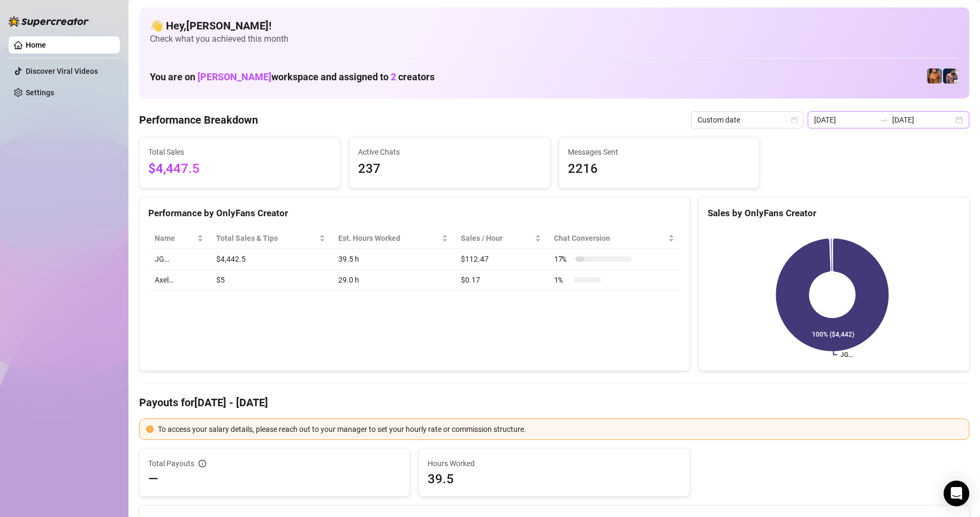  Describe the element at coordinates (563, 280) in the screenshot. I see `span: 1 %` at that location.